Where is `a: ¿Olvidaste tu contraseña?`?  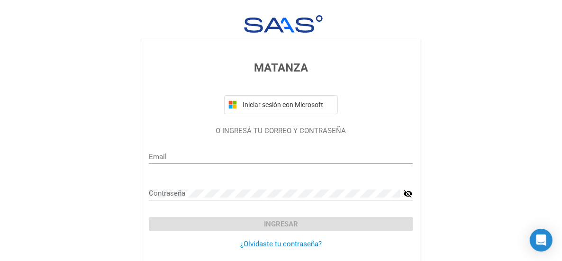
a: ¿Olvidaste tu contraseña? is located at coordinates (281, 244).